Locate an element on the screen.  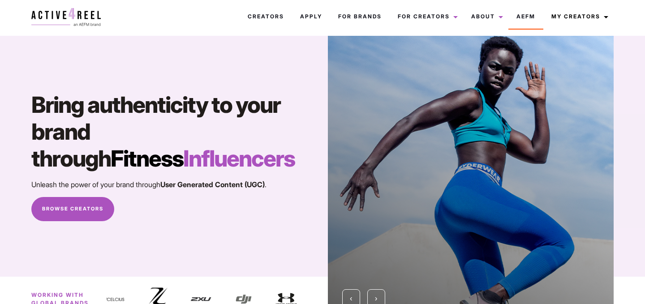
img: a4r-logo.svg is located at coordinates (66, 17).